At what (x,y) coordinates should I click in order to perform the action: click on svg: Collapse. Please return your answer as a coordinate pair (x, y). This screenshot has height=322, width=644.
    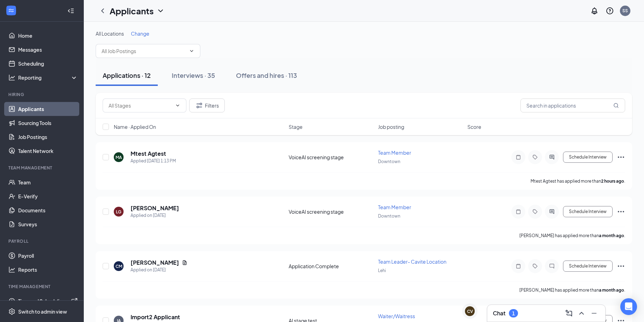
    Looking at the image, I should click on (71, 11).